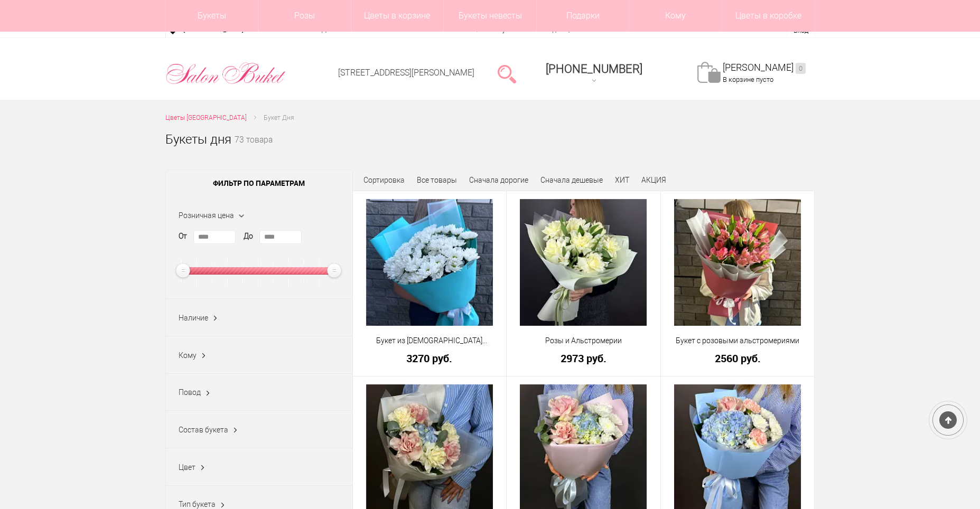 This screenshot has height=509, width=980. I want to click on ins: 0, so click(800, 69).